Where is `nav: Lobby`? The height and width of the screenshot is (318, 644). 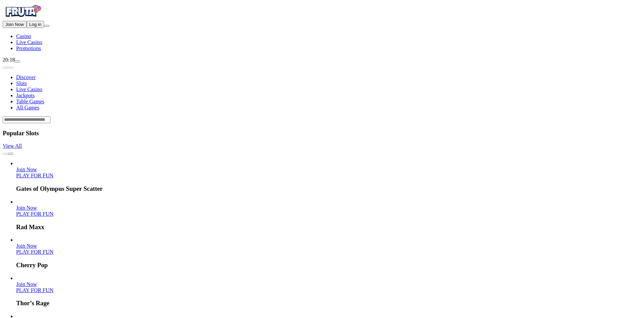
nav: Lobby is located at coordinates (322, 87).